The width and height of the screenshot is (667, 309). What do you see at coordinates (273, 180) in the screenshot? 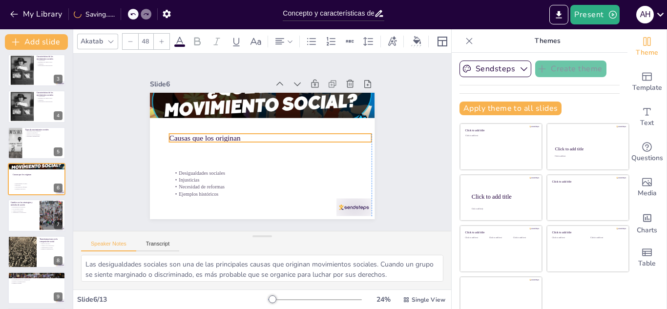
I see `p: Injusticias` at bounding box center [273, 180].